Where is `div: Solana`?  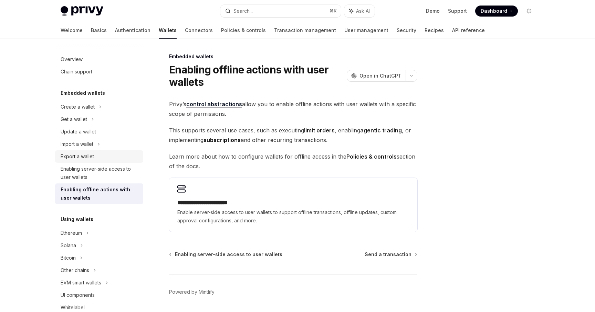
div: Solana is located at coordinates (68, 245).